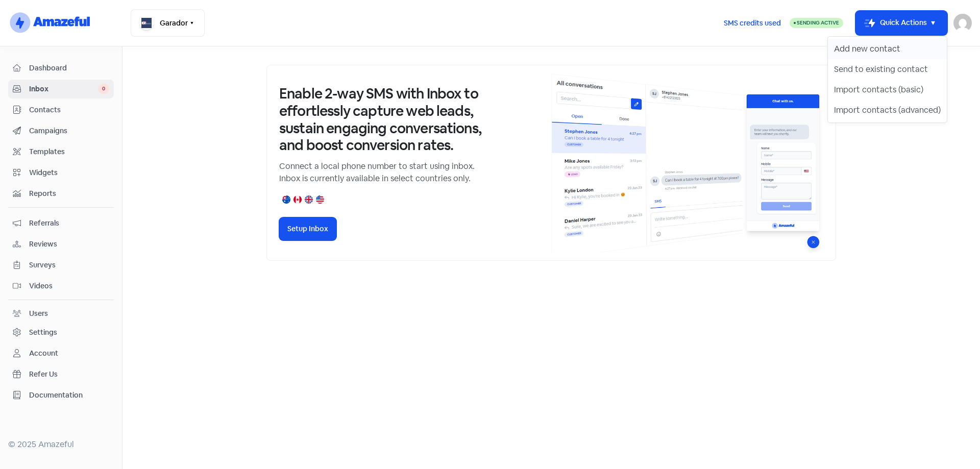  I want to click on a: Settings, so click(61, 332).